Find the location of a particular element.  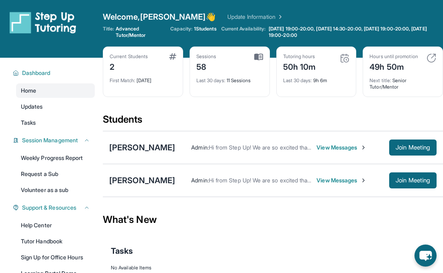

span: Current Availability: is located at coordinates (243, 32).